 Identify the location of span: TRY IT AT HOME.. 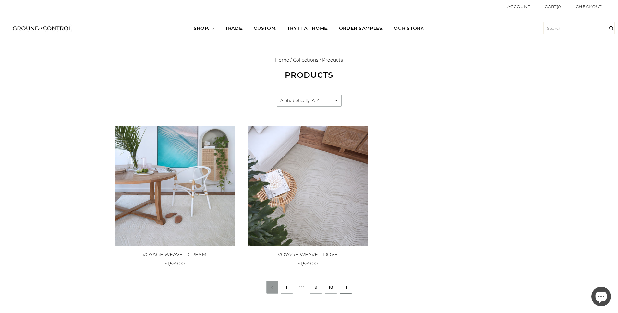
(308, 29).